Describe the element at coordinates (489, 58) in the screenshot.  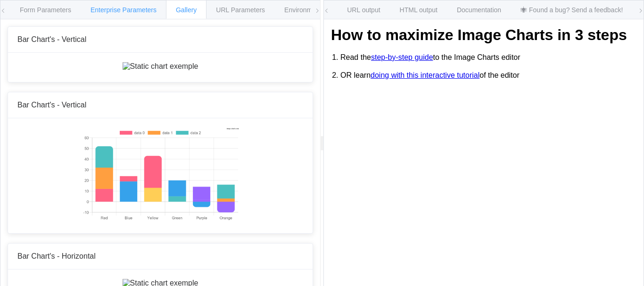
I see `li: Read the to the Image Charts editor` at that location.